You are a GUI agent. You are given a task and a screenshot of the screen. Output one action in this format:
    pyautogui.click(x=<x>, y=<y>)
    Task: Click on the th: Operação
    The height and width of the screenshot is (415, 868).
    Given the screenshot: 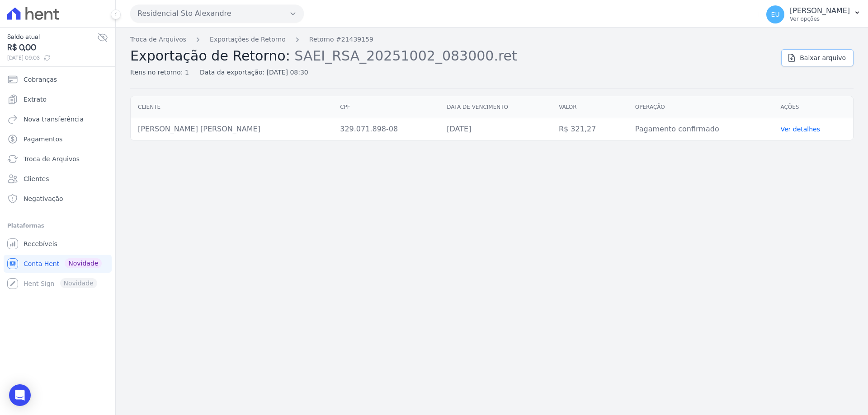 What is the action you would take?
    pyautogui.click(x=701, y=107)
    